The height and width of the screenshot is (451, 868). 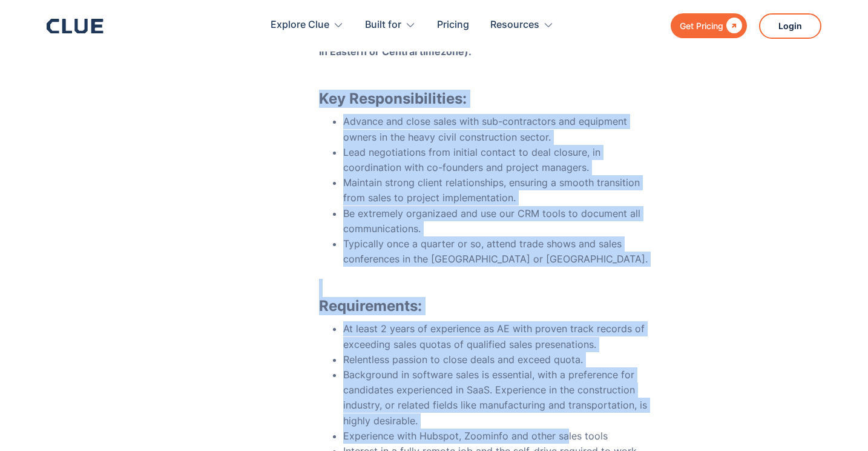 What do you see at coordinates (485, 297) in the screenshot?
I see `h3: Requirements:` at bounding box center [485, 297].